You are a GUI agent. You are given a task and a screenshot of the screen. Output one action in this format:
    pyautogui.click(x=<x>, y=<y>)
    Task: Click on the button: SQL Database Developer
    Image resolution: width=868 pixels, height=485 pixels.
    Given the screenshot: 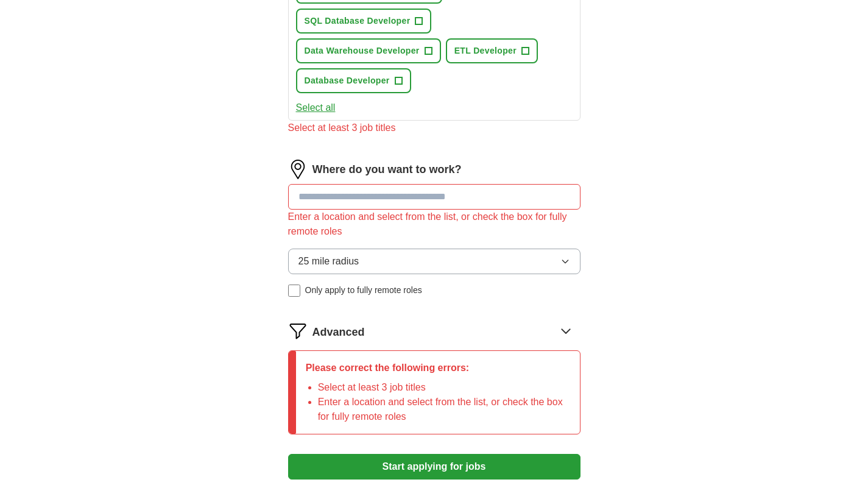 What is the action you would take?
    pyautogui.click(x=364, y=21)
    